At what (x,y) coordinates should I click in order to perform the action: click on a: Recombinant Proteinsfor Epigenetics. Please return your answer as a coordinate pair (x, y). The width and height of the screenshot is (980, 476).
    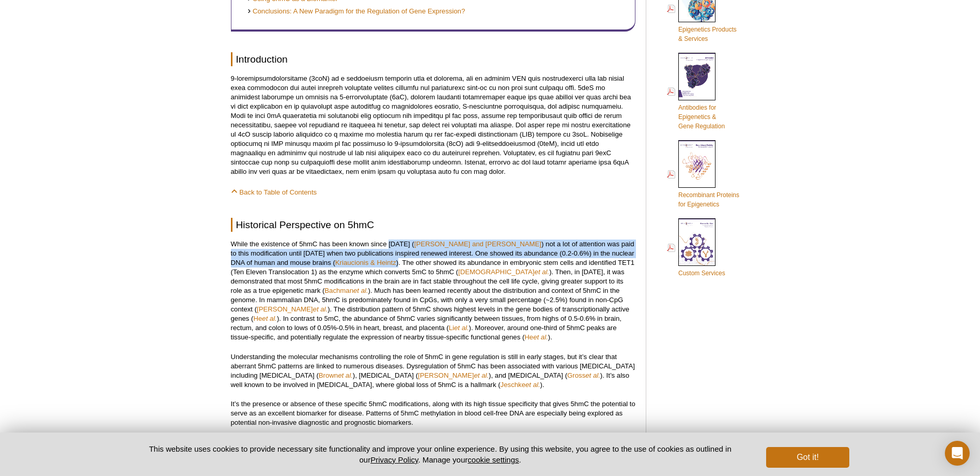
    Looking at the image, I should click on (703, 174).